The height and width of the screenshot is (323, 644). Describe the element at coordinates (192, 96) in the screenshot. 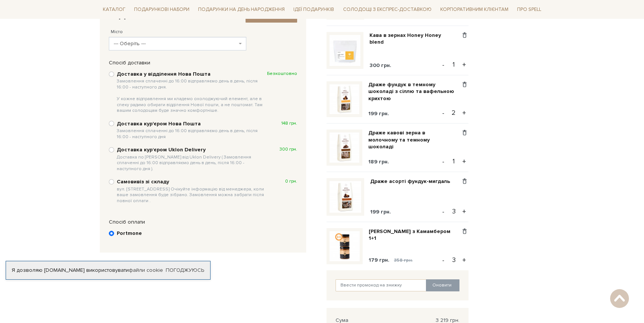

I see `span: Замовлення сплаченні до 16:00 відправляємо день в день, після 16:00 - наступного дня. У кожне від...` at that location.